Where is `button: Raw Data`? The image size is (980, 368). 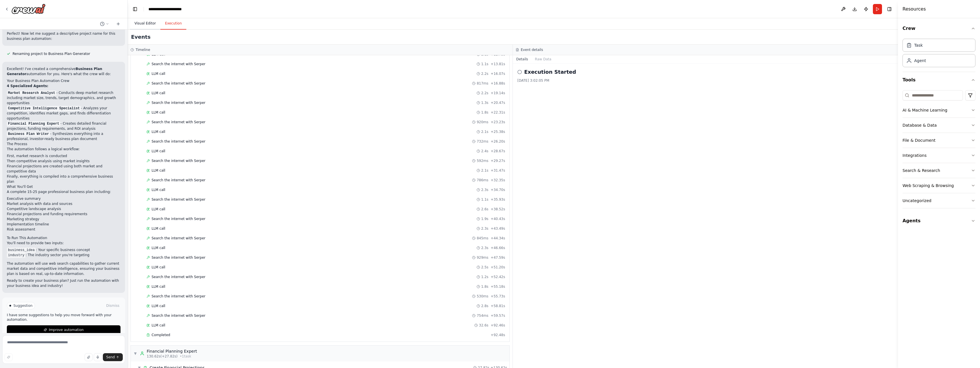
button: Raw Data is located at coordinates (543, 59).